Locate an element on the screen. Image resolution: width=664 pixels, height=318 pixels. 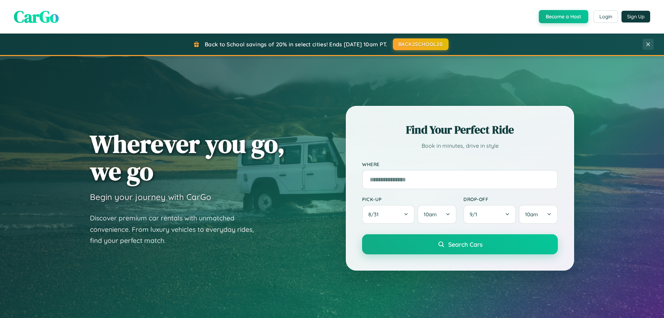
button: Login is located at coordinates (606, 17).